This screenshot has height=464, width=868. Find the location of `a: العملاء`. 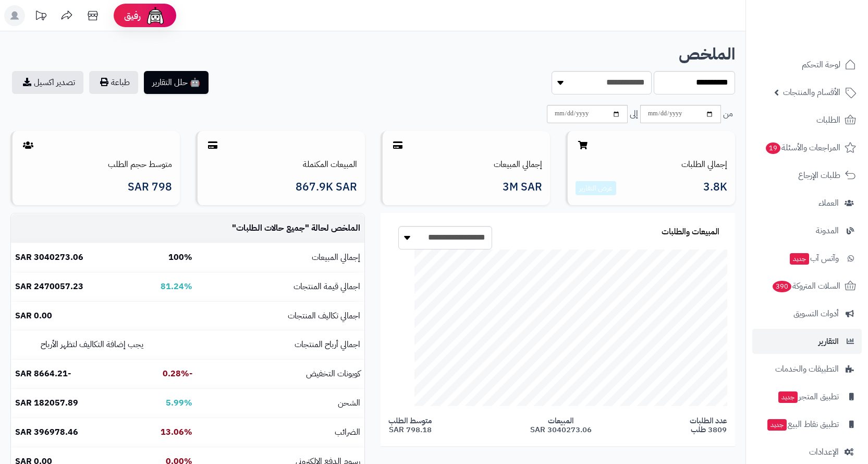

a: العملاء is located at coordinates (807, 203).